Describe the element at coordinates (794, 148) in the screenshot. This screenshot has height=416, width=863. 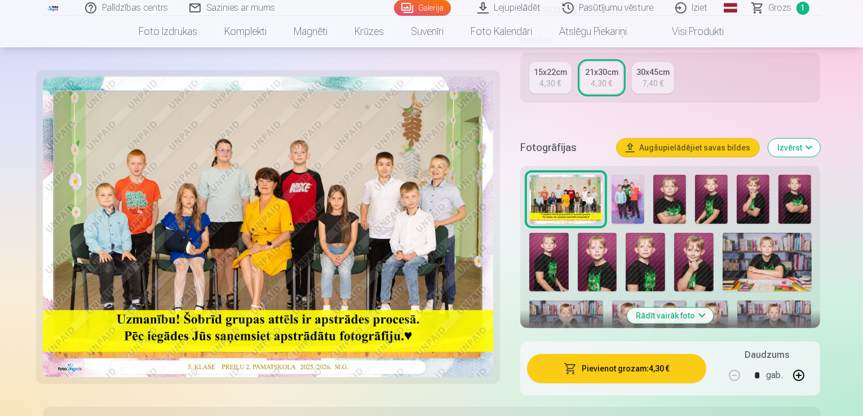
I see `button: Izvērst` at that location.